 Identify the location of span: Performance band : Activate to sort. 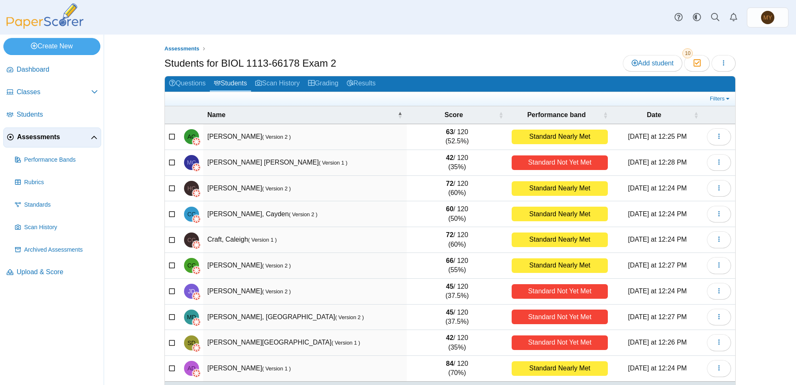
(606, 115).